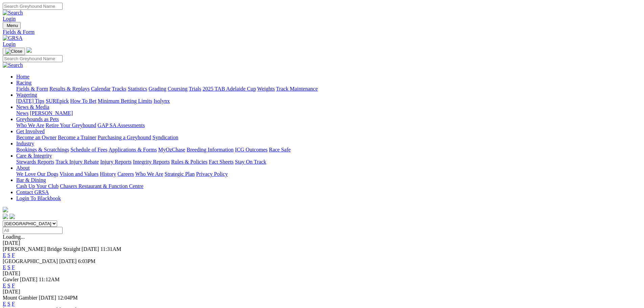 The image size is (644, 308). What do you see at coordinates (124, 101) in the screenshot?
I see `a: Minimum Betting Limits` at bounding box center [124, 101].